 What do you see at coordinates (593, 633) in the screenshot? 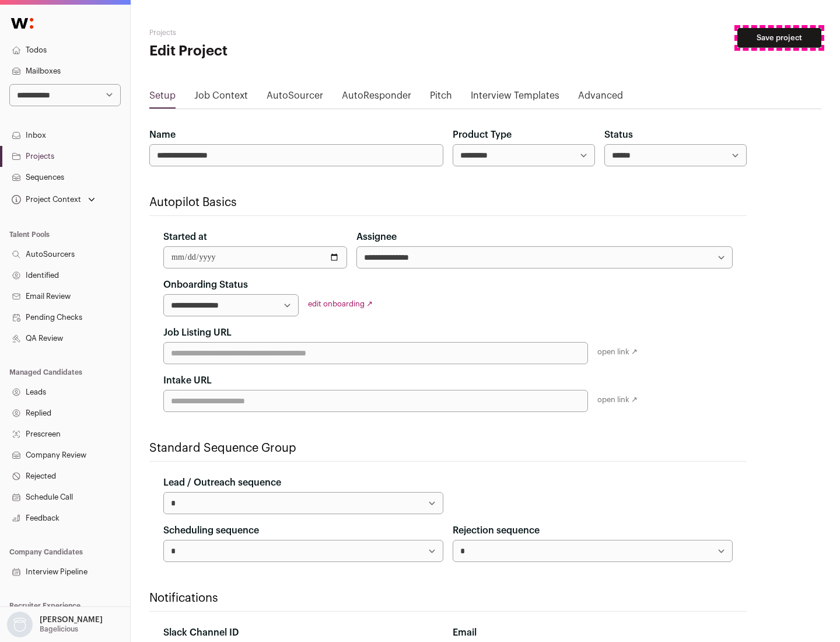
I see `div: Email` at bounding box center [593, 633].